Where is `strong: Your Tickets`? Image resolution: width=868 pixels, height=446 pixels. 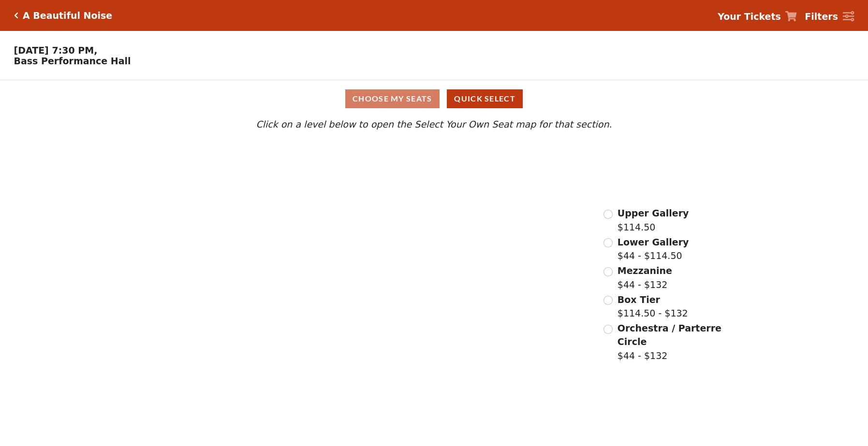
strong: Your Tickets is located at coordinates (749, 17).